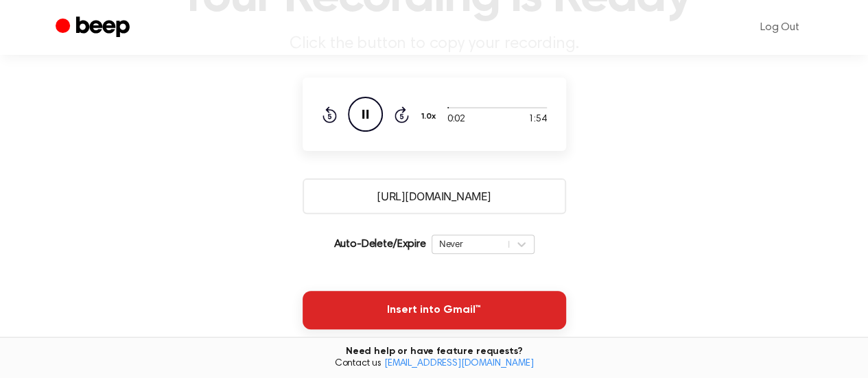  Describe the element at coordinates (434, 365) in the screenshot. I see `span: Contact us` at that location.